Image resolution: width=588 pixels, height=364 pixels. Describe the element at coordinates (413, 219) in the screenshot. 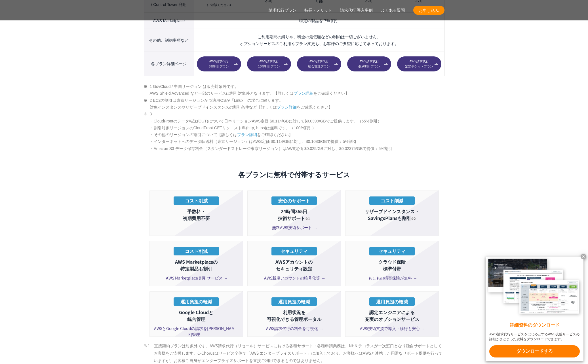

I see `span: ※2` at that location.